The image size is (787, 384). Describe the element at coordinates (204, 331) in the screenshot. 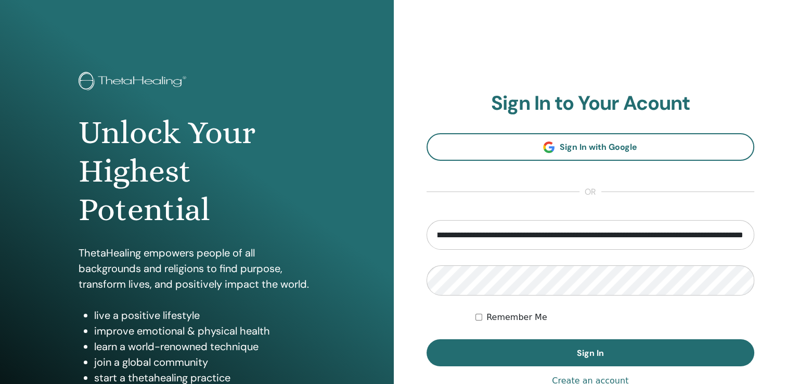

I see `li: improve emotional & physical health` at that location.